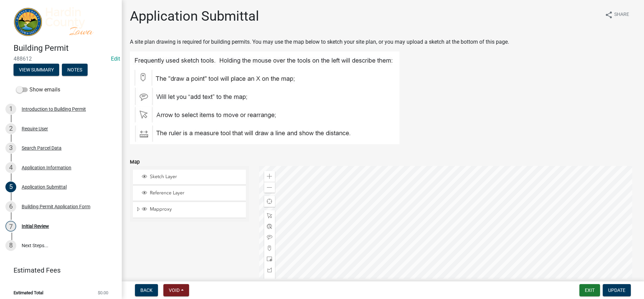  Describe the element at coordinates (62, 22) in the screenshot. I see `img: Hardin County, Iowa` at that location.